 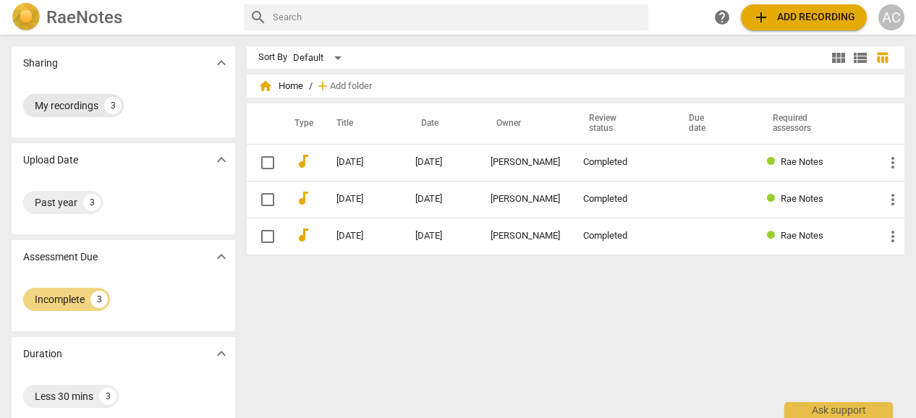 What do you see at coordinates (361, 124) in the screenshot?
I see `th: Title` at bounding box center [361, 124].